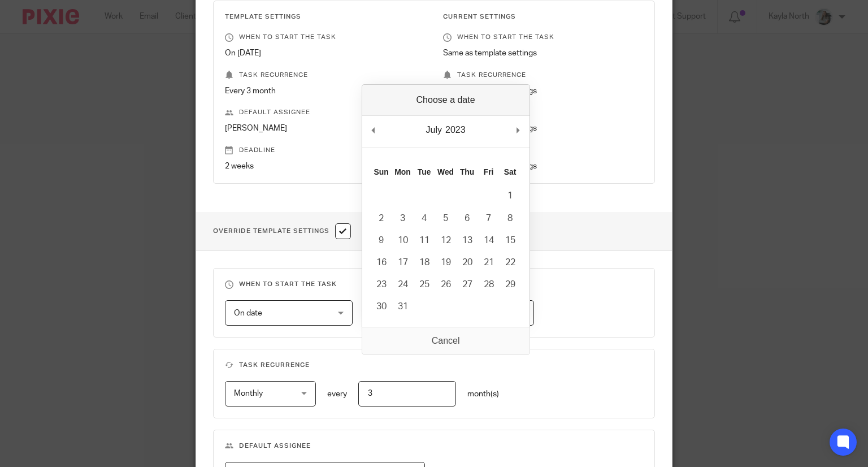  I want to click on button: Previous Month, so click(373, 130).